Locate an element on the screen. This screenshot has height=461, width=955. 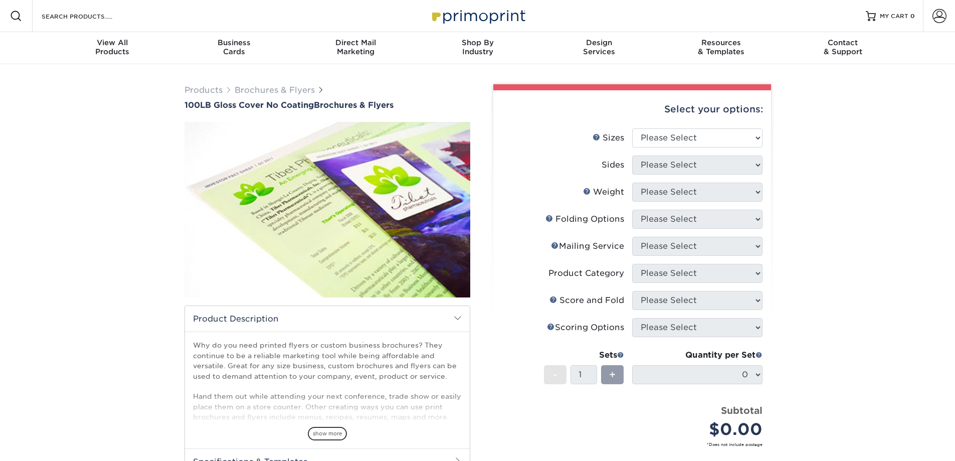
input: SEARCH PRODUCTS..... is located at coordinates (89, 16).